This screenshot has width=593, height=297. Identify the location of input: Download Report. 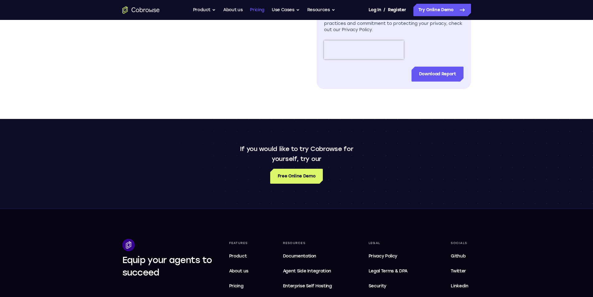
(437, 74).